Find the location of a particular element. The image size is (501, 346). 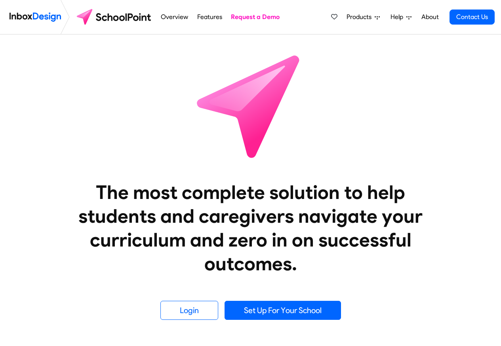

a: Features is located at coordinates (210, 17).